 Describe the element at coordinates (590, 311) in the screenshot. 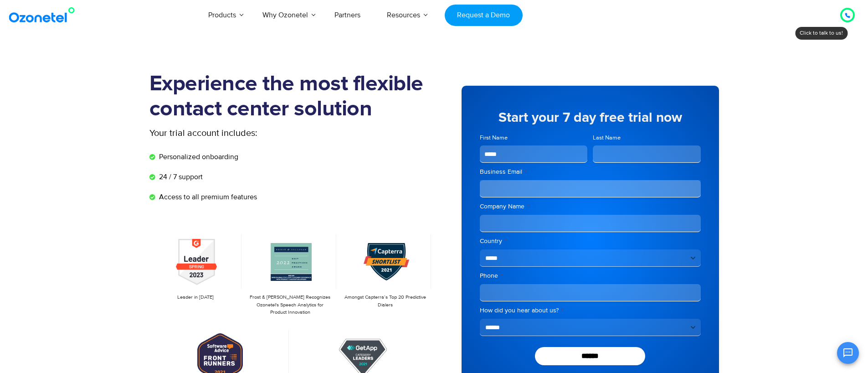

I see `label: How did you hear about us?` at that location.